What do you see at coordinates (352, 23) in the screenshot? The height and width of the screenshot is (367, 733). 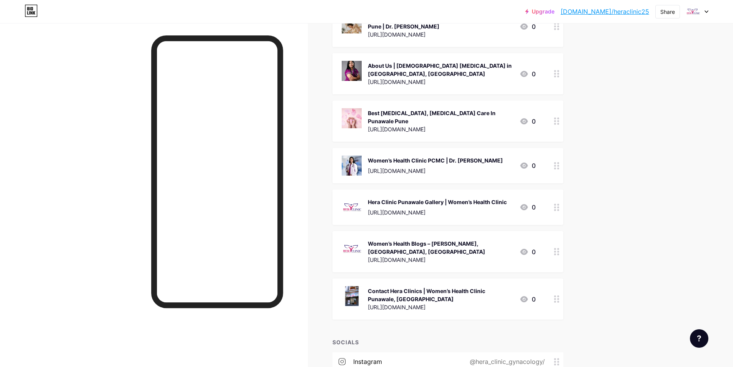 I see `img: #1 Best Gynecologist in Punawale, Pune | Dr. Sairandhri Kate` at bounding box center [352, 23].